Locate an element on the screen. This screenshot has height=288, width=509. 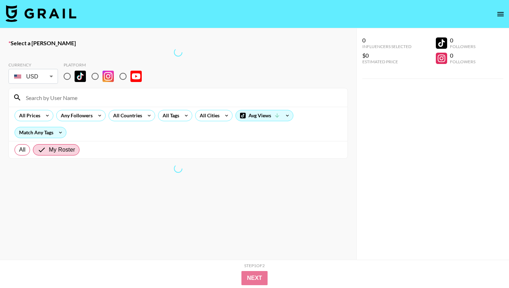
span: My Roster is located at coordinates (62, 150).